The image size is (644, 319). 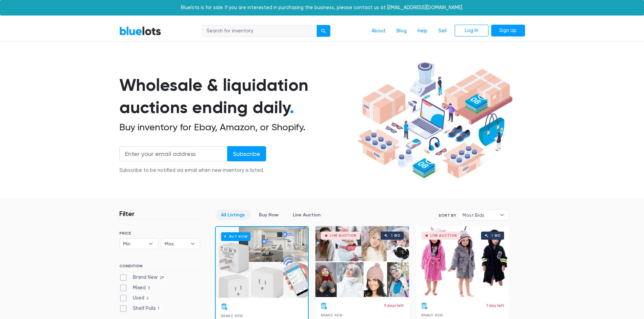 What do you see at coordinates (423, 31) in the screenshot?
I see `a: Help` at bounding box center [423, 31].